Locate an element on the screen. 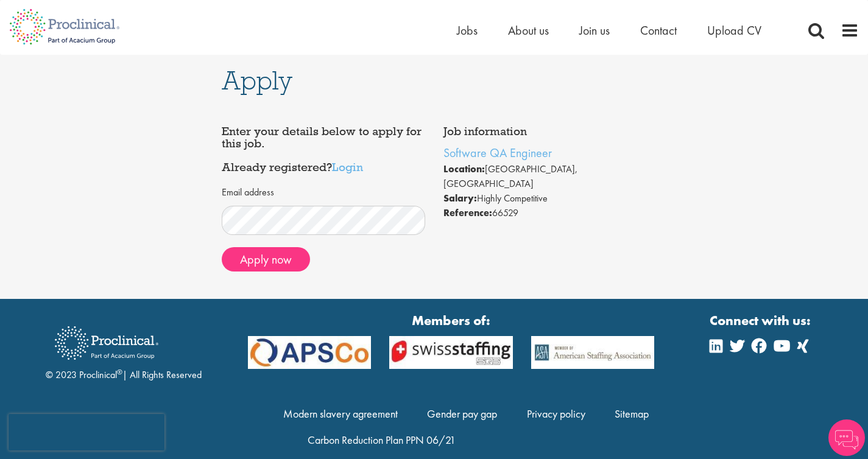  span: Apply is located at coordinates (257, 81).